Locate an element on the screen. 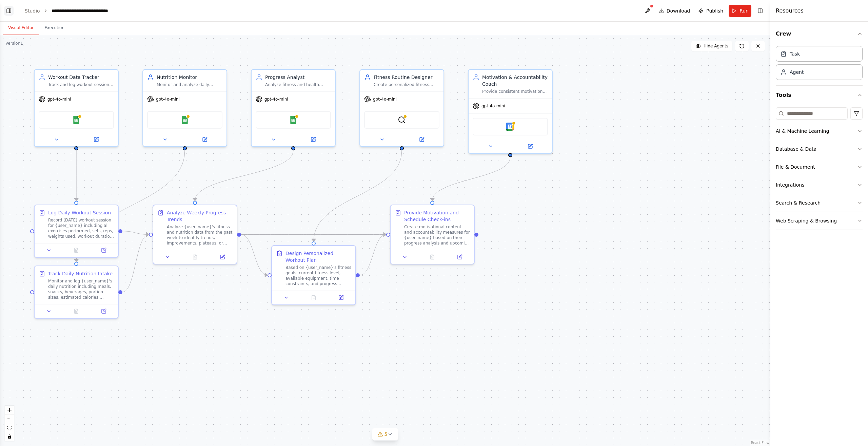  button: Crew is located at coordinates (820, 34).